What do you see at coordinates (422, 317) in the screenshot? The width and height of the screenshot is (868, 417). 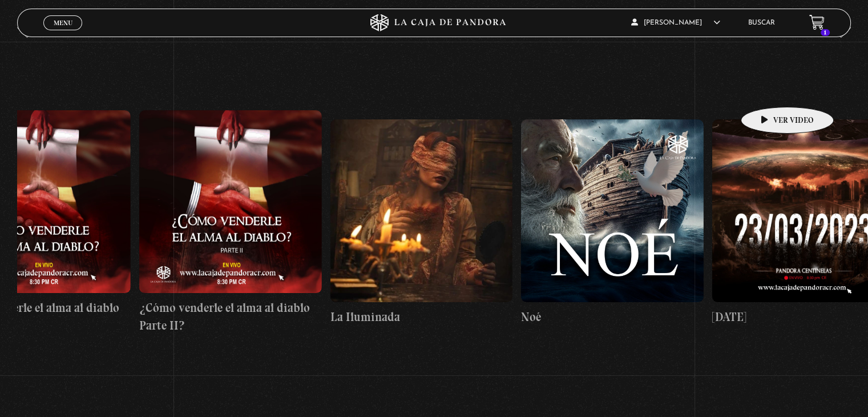 I see `h4: La Iluminada` at bounding box center [422, 317].